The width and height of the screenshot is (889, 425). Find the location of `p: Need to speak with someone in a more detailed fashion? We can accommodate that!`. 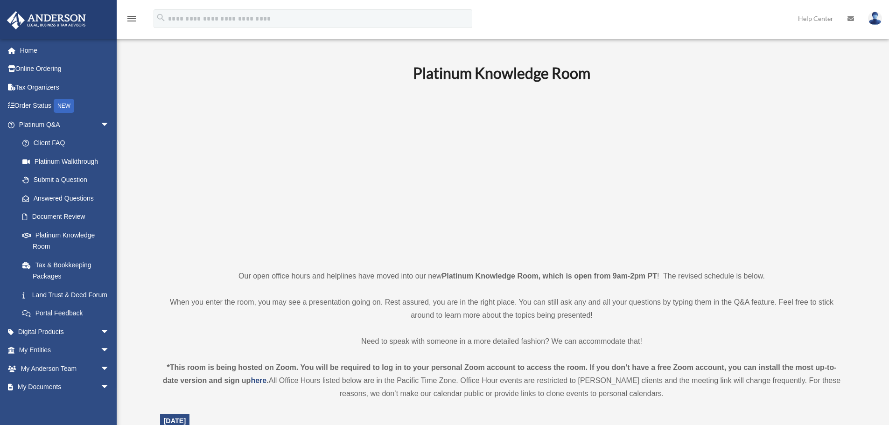

p: Need to speak with someone in a more detailed fashion? We can accommodate that! is located at coordinates (502, 342).